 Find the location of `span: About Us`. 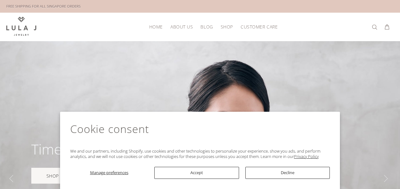

span: About Us is located at coordinates (181, 27).